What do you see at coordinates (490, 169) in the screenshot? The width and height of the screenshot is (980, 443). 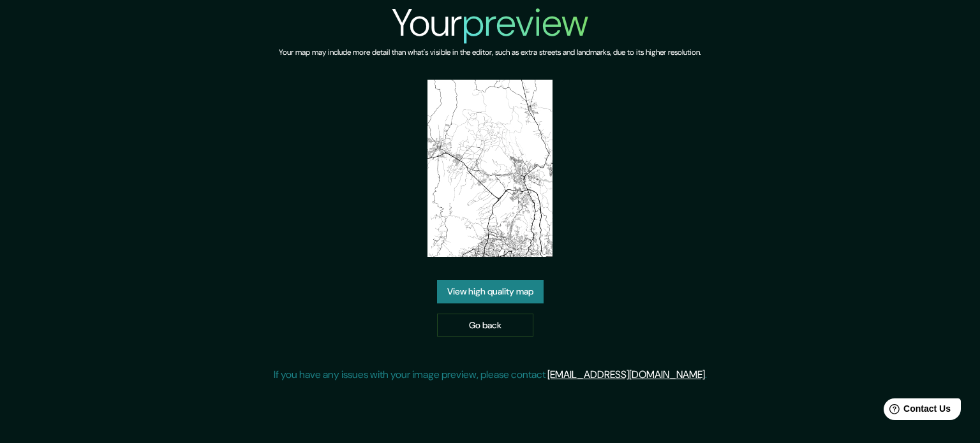 I see `img: created-map-preview` at bounding box center [490, 169].